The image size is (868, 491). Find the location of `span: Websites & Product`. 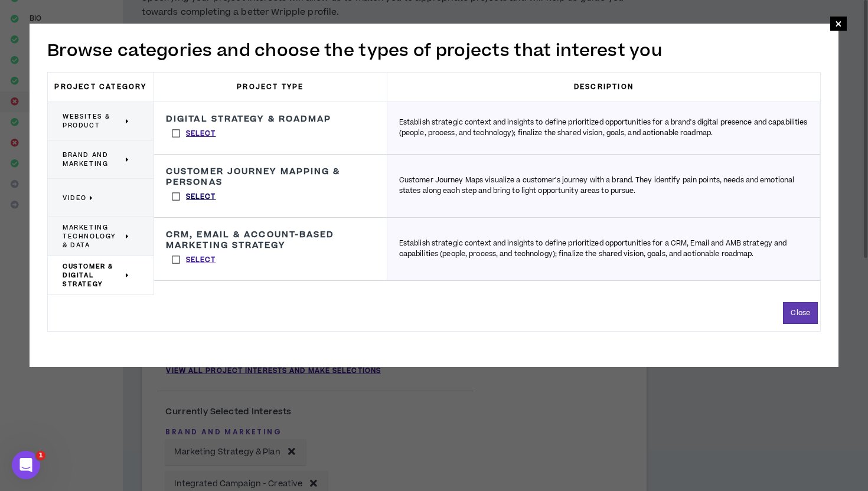

span: Websites & Product is located at coordinates (92, 121).